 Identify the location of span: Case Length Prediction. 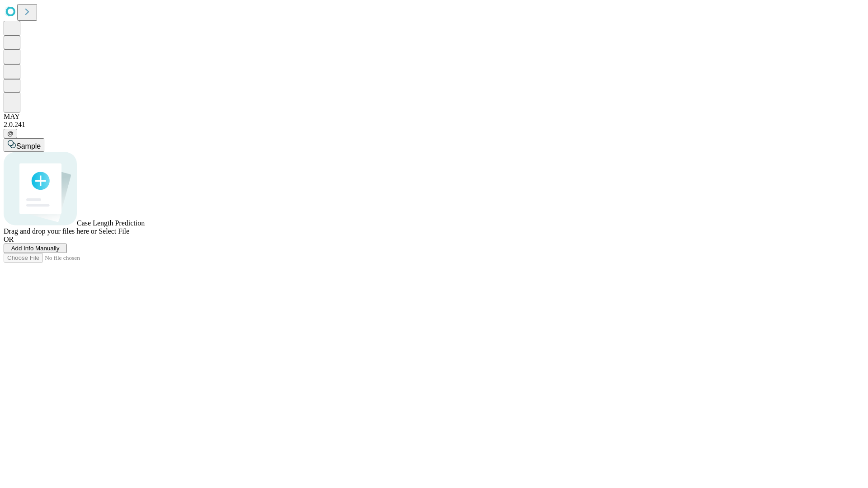
(111, 223).